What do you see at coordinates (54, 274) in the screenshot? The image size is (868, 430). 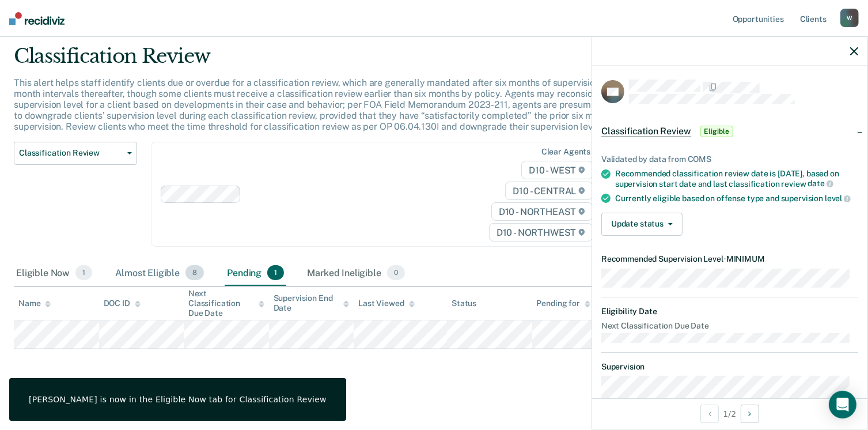 I see `div: Eligible Now` at bounding box center [54, 274].